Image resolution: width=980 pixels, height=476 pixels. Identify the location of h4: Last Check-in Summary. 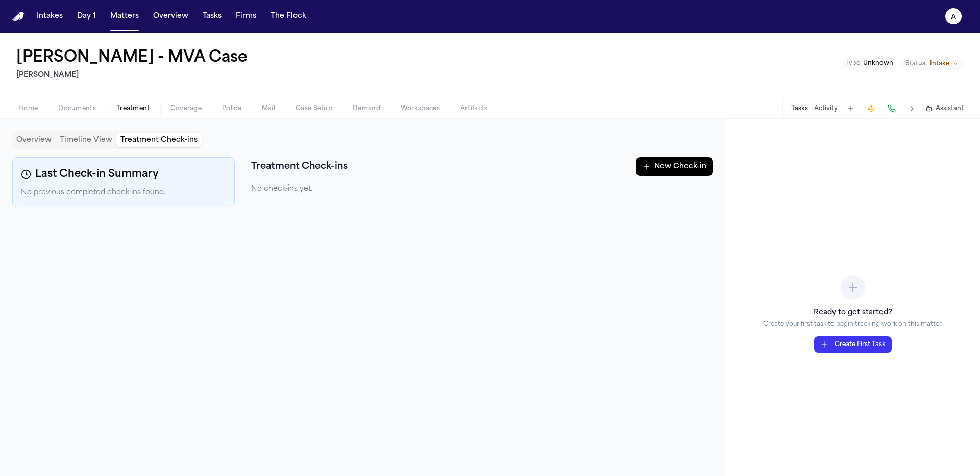
(123, 174).